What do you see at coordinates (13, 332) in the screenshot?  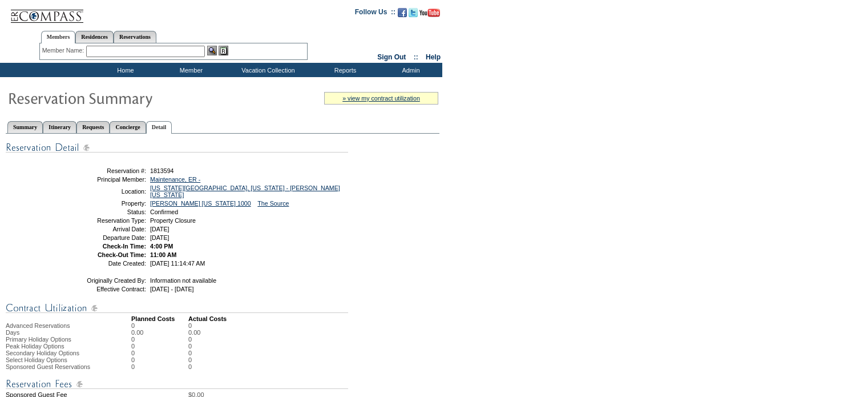 I see `span: Days` at bounding box center [13, 332].